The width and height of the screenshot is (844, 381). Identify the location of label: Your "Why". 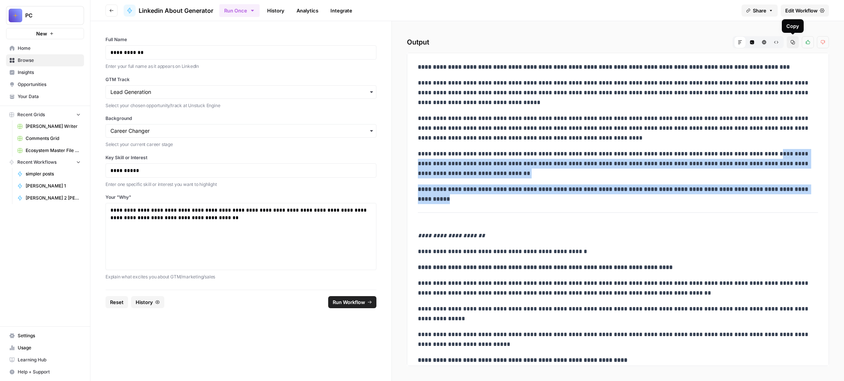
(241, 197).